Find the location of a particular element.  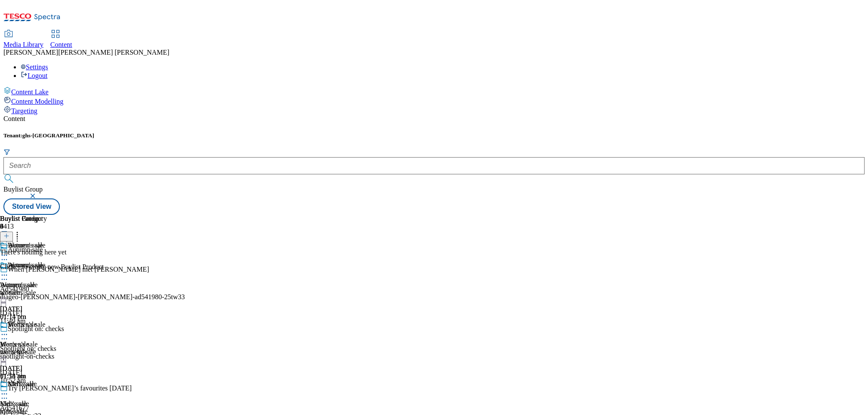

h5: Tenant: is located at coordinates (434, 136).